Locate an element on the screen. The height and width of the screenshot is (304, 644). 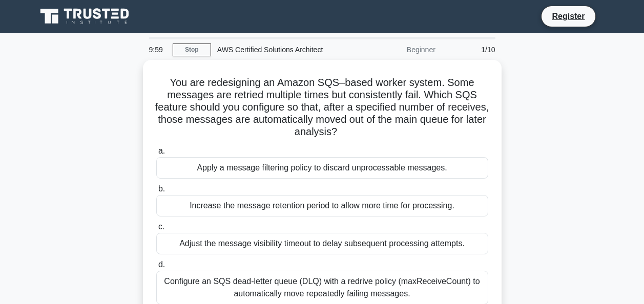
a: Register is located at coordinates (568, 16).